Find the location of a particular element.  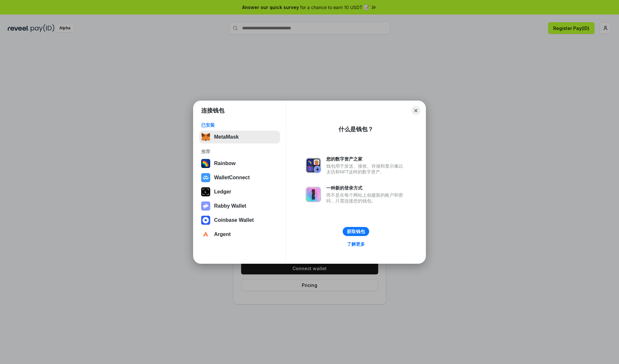

button: Rabby Wallet is located at coordinates (240, 206).